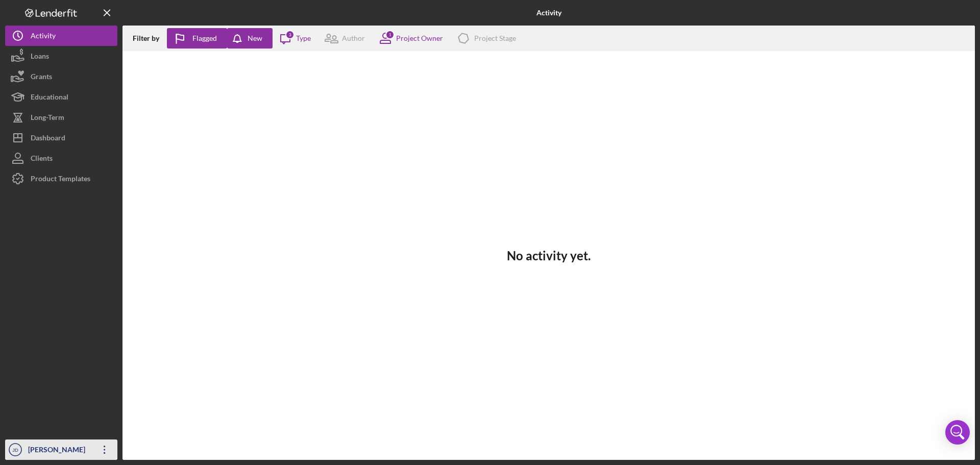 The image size is (980, 465). What do you see at coordinates (61, 179) in the screenshot?
I see `a: Product Templates` at bounding box center [61, 179].